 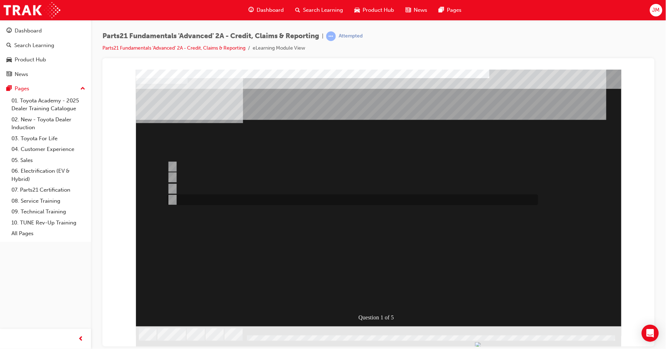 I want to click on a: 08. Service Training, so click(x=48, y=201).